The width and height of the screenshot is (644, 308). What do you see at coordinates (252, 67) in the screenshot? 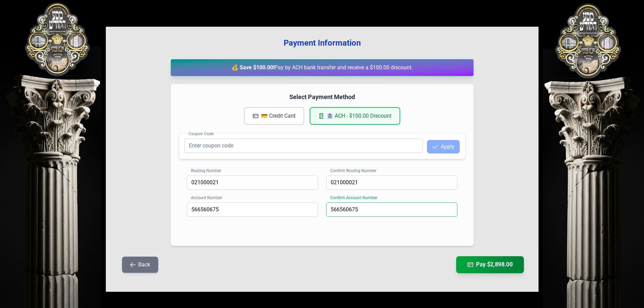
I see `strong: 💰 Save $100.00!` at bounding box center [252, 67].